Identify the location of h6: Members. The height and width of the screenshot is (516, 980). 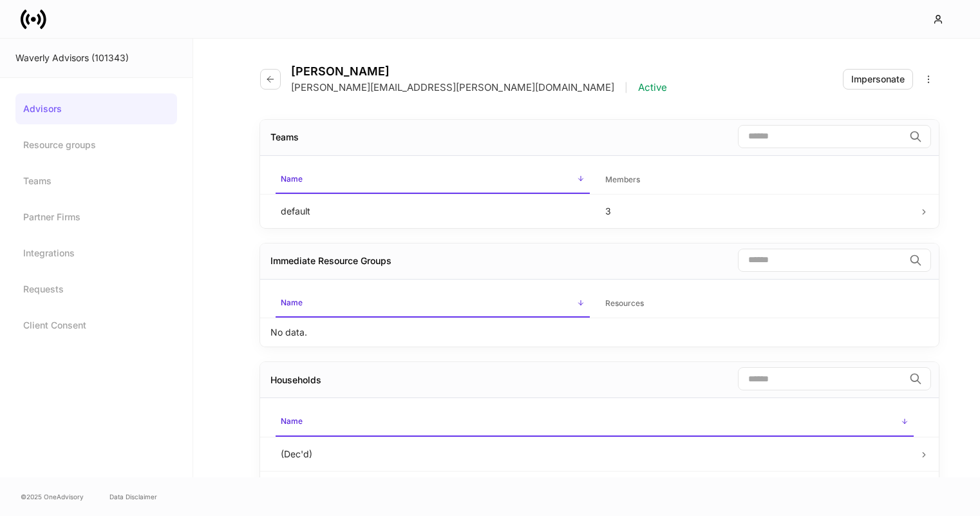
(623, 179).